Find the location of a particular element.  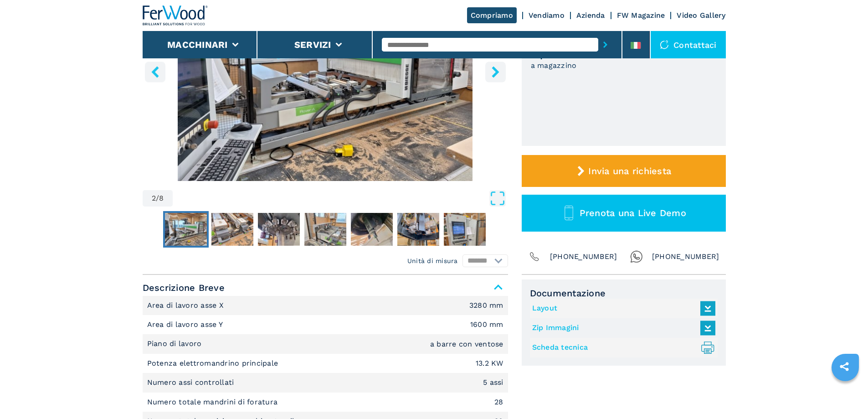

button: submit-button is located at coordinates (606, 45).